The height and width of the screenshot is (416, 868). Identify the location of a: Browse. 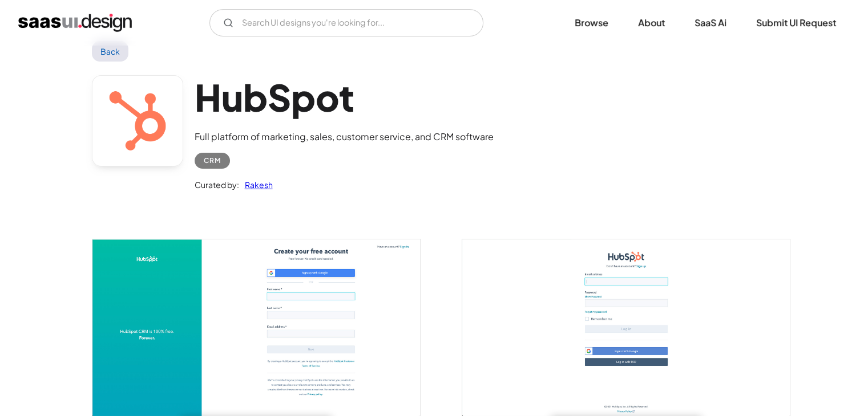
(591, 23).